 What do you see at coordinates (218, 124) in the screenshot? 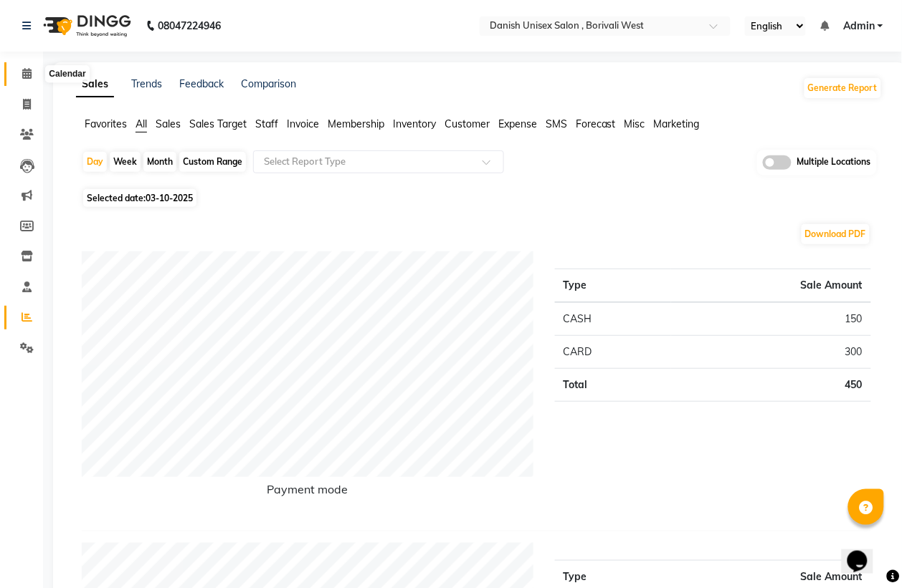
I see `span: Sales Target` at bounding box center [218, 124].